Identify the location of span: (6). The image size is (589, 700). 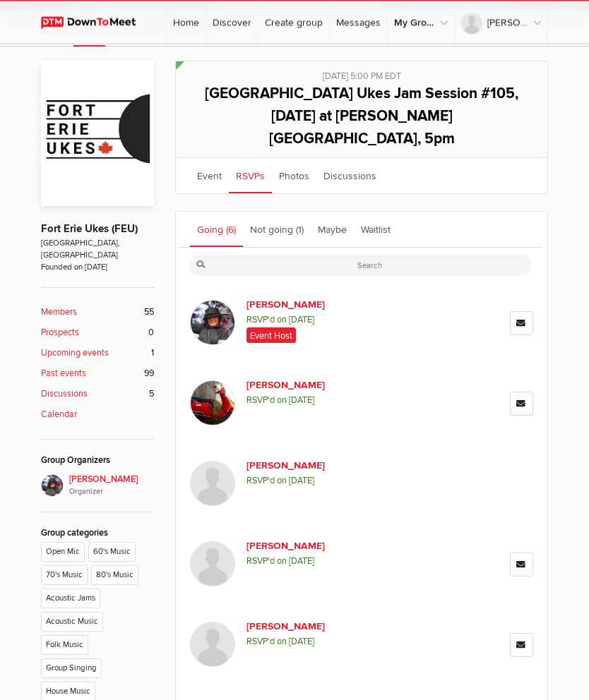
(231, 230).